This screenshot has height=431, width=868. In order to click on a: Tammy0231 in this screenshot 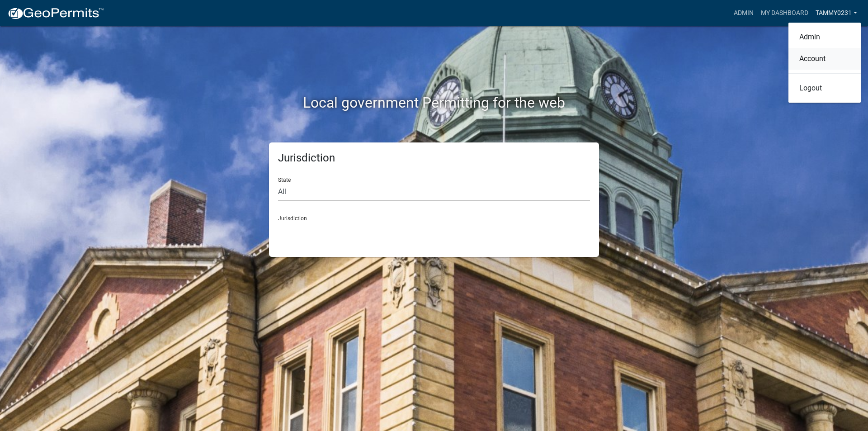, I will do `click(836, 13)`.